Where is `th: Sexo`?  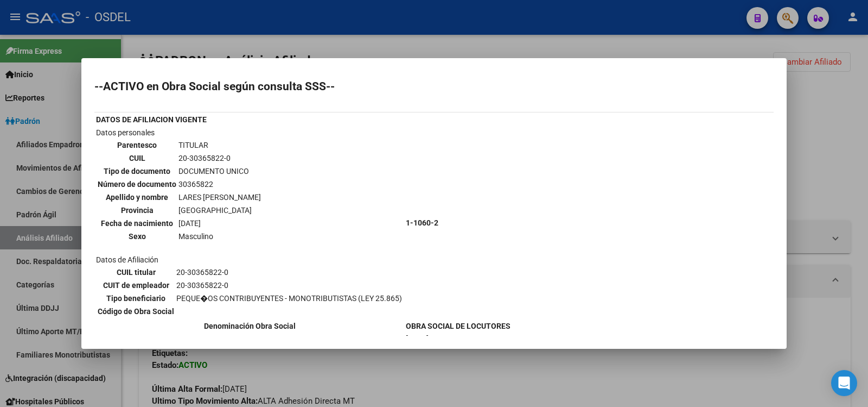 th: Sexo is located at coordinates (137, 236).